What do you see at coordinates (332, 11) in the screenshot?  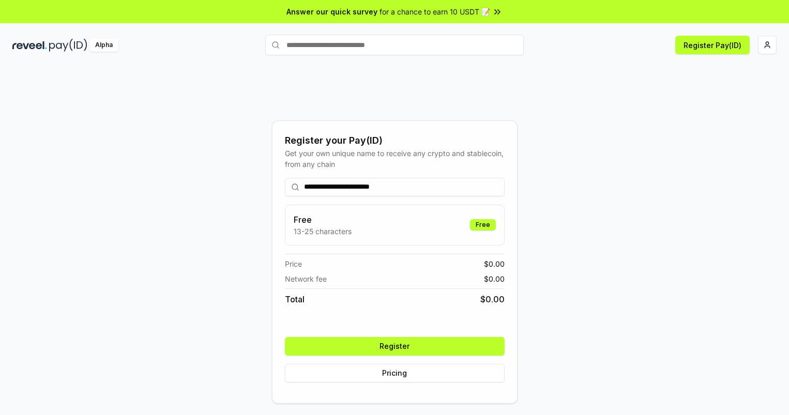 I see `span: Answer our quick survey` at bounding box center [332, 11].